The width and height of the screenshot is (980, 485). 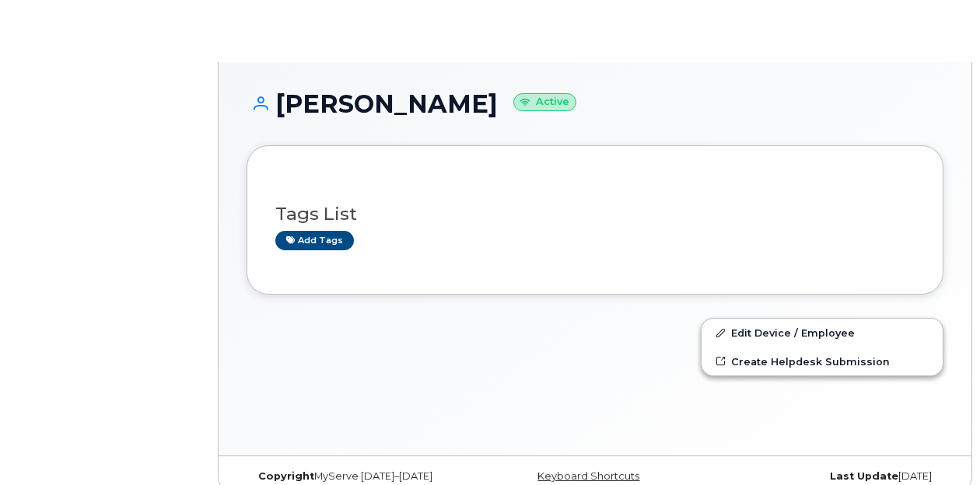 What do you see at coordinates (864, 476) in the screenshot?
I see `strong: Last Update` at bounding box center [864, 476].